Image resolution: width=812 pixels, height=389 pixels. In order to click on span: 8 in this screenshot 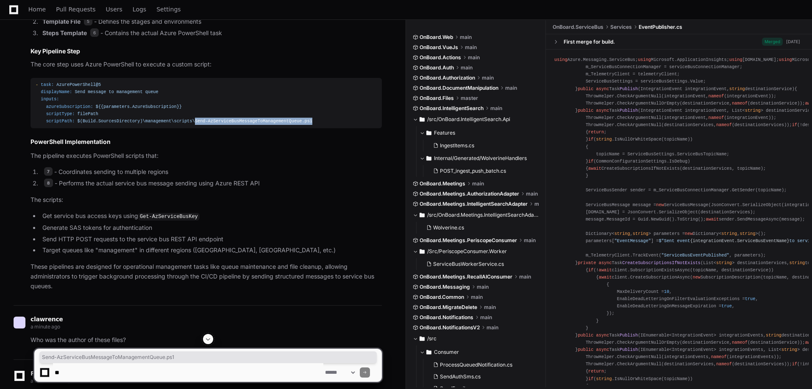, I will do `click(48, 183)`.